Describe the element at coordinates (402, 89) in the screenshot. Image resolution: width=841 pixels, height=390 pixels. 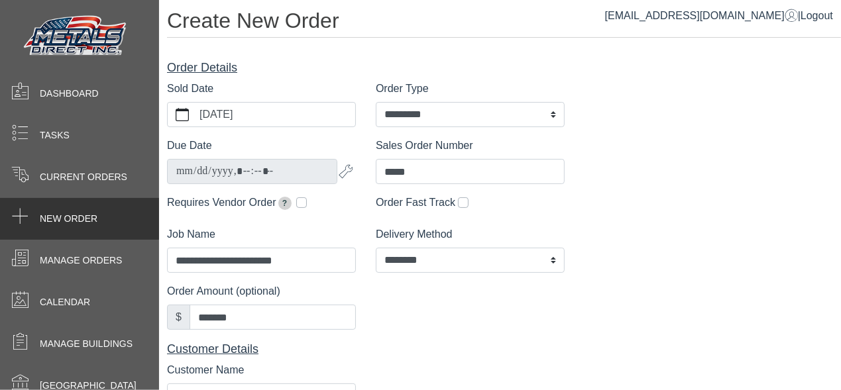
I see `label: Order Type` at that location.